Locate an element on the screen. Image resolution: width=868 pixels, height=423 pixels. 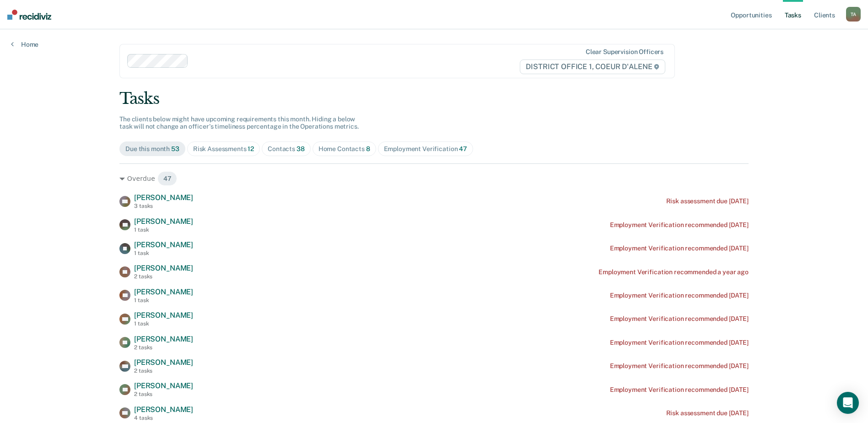
div: T A is located at coordinates (853, 15).